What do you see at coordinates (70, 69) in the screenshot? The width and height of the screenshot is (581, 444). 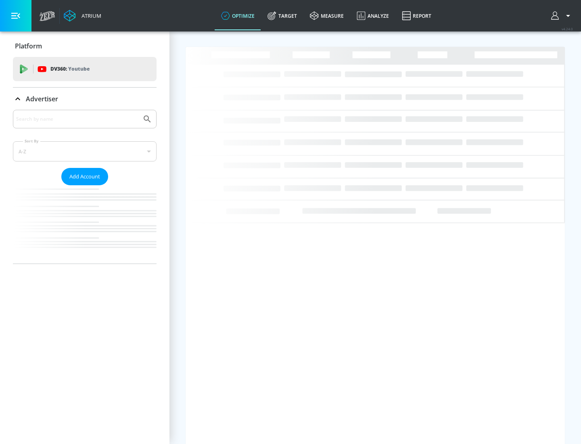 I see `p: DV360:` at bounding box center [70, 69].